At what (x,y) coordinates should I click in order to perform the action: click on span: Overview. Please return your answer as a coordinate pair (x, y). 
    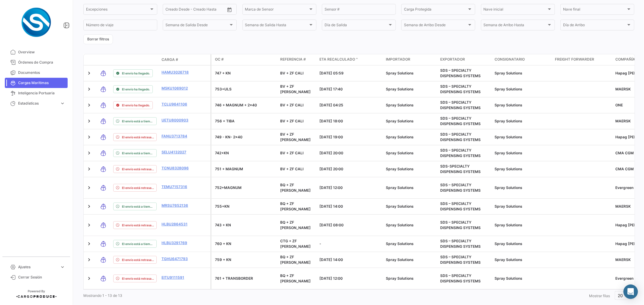
    Looking at the image, I should click on (42, 52).